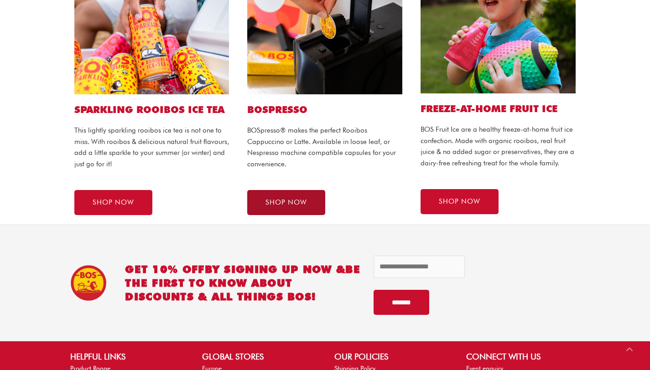 This screenshot has height=370, width=650. Describe the element at coordinates (243, 283) in the screenshot. I see `h2: GET 10% OFF be the first to know about discounts & all things BOS!` at that location.